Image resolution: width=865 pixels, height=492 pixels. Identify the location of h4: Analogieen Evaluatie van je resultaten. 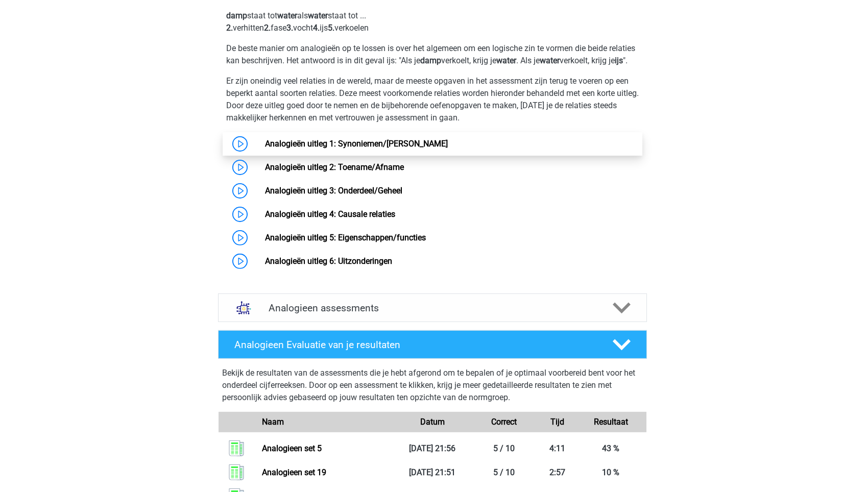
(415, 345).